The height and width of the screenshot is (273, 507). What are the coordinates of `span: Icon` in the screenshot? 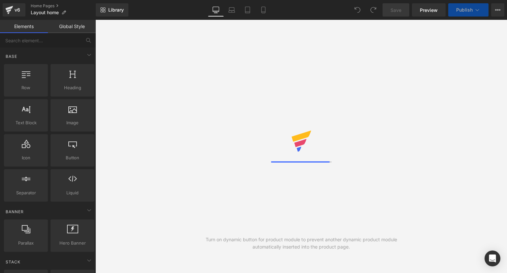 It's located at (26, 157).